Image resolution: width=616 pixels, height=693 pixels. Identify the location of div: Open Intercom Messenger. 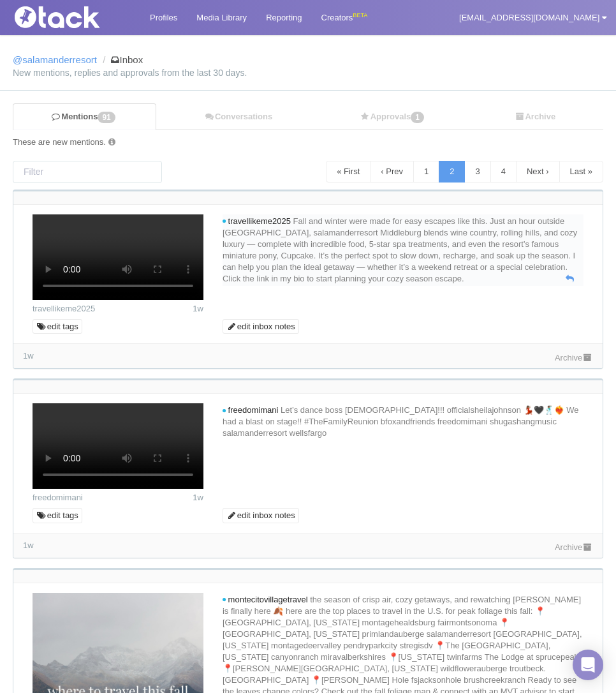
(588, 664).